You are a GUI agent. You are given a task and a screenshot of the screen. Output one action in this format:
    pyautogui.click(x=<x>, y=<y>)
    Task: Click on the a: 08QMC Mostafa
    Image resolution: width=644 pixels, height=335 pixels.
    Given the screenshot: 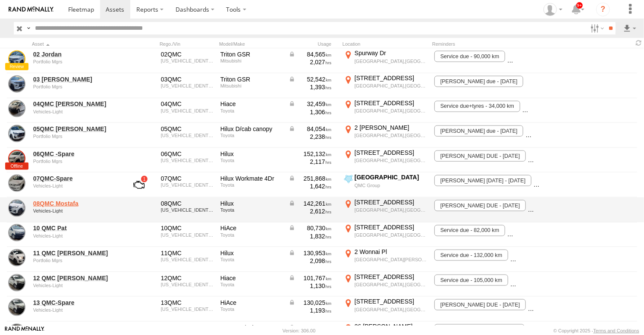 What is the action you would take?
    pyautogui.click(x=75, y=204)
    